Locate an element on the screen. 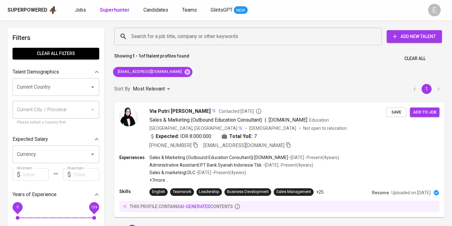 This screenshot has width=452, height=226. p: Skills is located at coordinates (134, 191).